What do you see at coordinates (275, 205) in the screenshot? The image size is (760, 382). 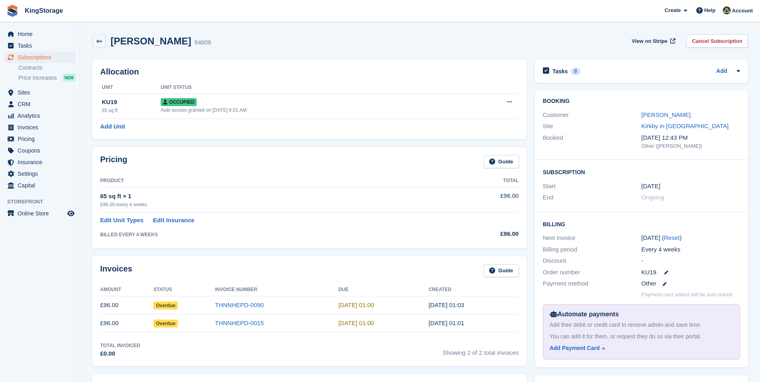 I see `div: £96.00 every 4 weeks` at bounding box center [275, 205].